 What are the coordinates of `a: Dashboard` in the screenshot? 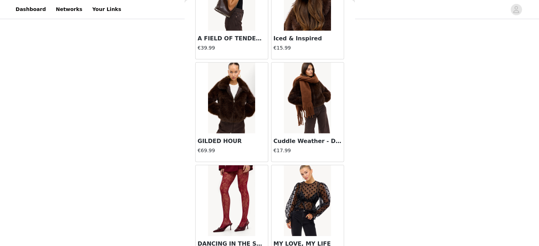 It's located at (30, 9).